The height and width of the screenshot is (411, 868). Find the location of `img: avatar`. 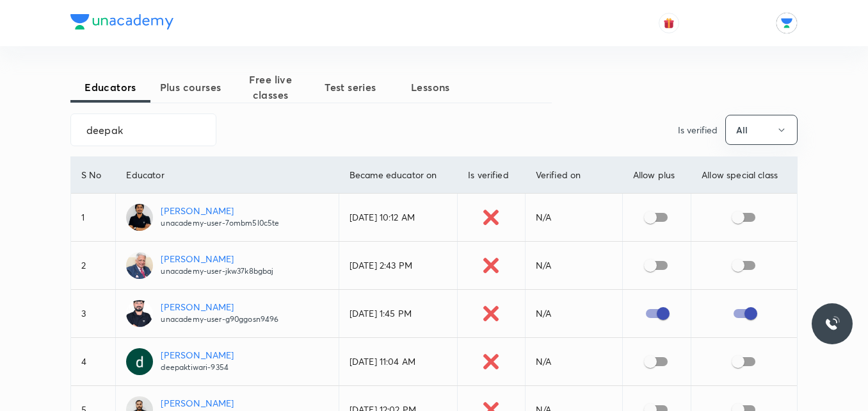

img: avatar is located at coordinates (669, 23).